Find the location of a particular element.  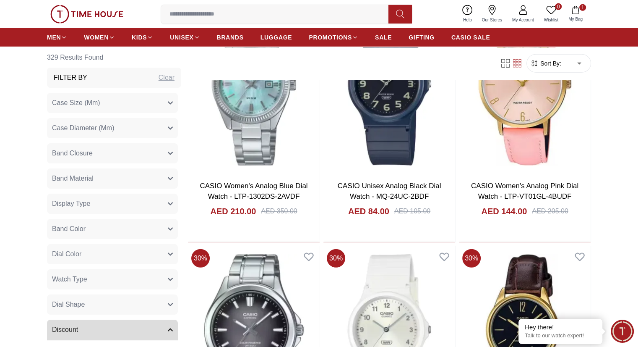

span: 0 is located at coordinates (558, 7).